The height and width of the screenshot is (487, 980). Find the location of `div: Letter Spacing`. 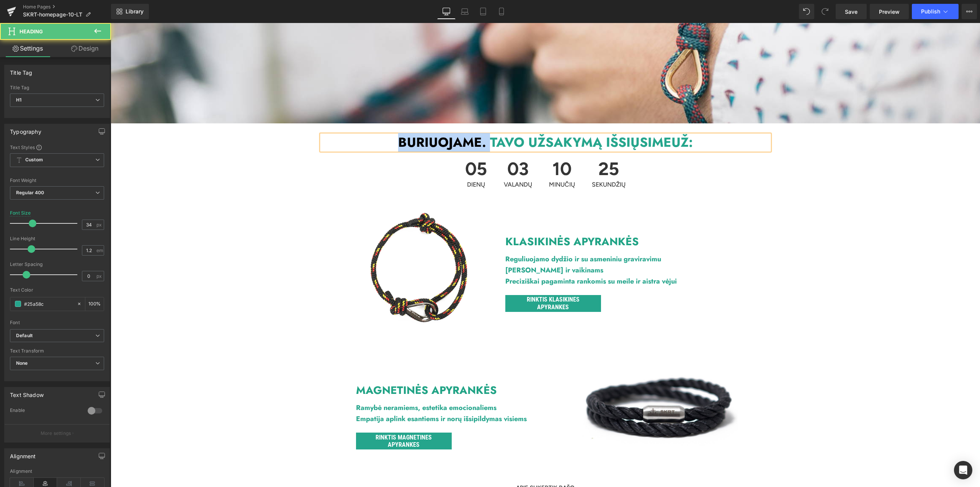

div: Letter Spacing is located at coordinates (57, 265).